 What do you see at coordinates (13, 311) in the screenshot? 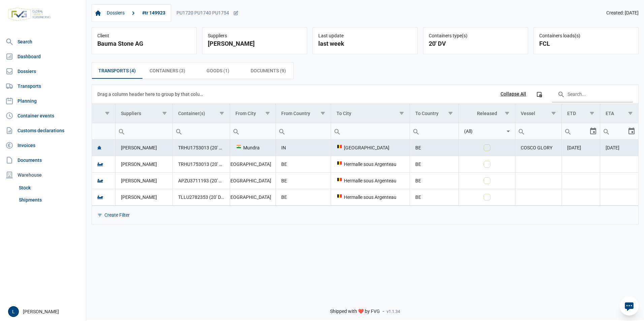
I see `div: L` at bounding box center [13, 311].